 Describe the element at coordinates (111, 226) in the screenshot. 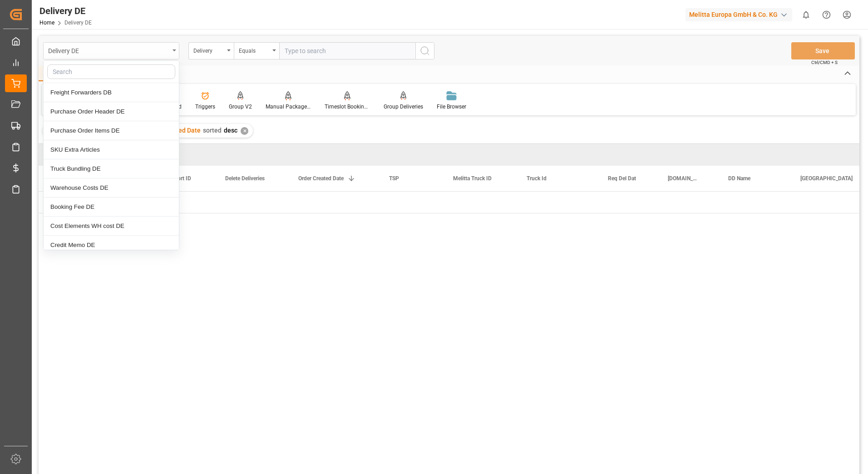

I see `div: Cost Elements WH cost DE` at that location.